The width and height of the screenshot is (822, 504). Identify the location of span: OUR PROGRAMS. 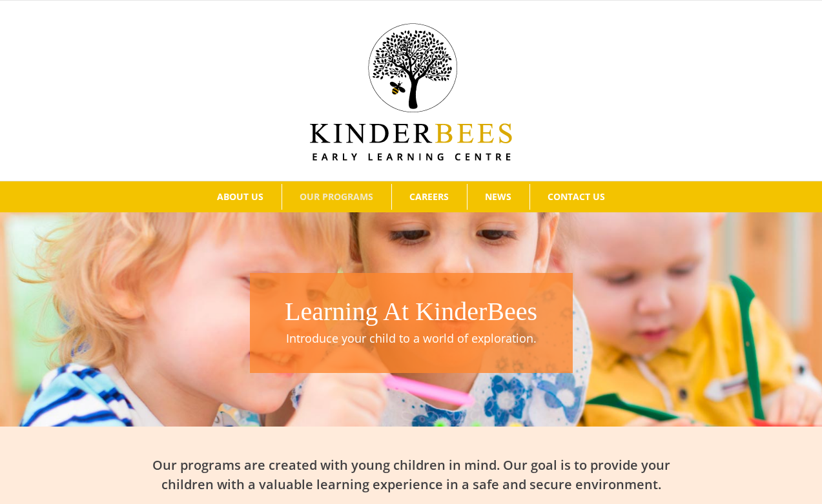
(336, 197).